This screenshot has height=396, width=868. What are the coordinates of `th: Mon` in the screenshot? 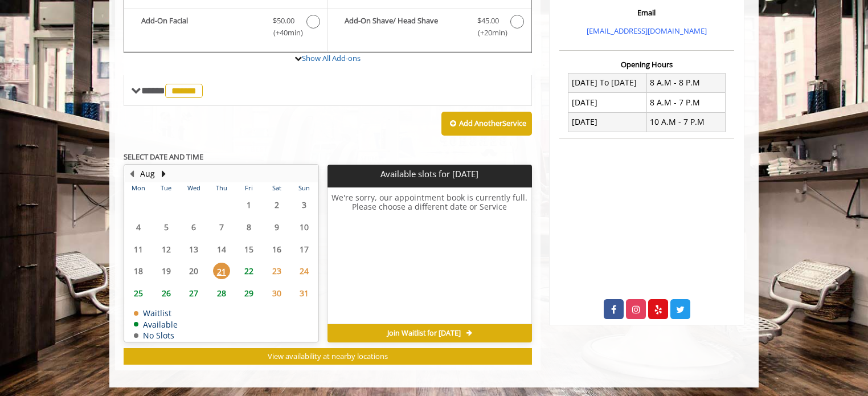 It's located at (138, 188).